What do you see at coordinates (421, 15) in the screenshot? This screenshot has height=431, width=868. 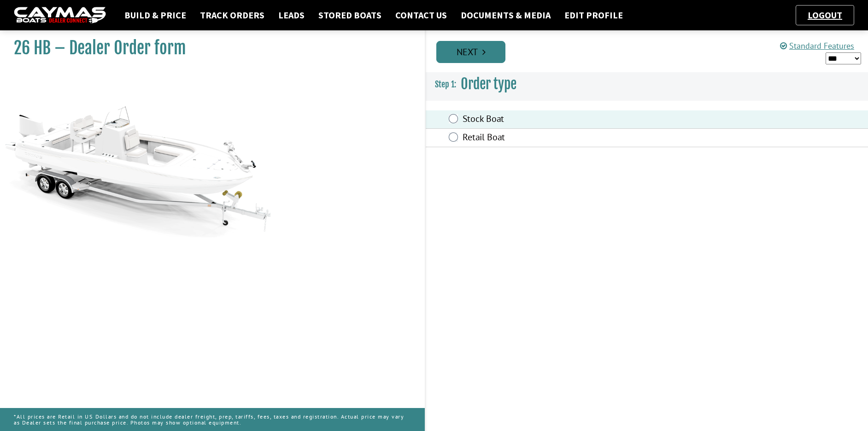 I see `a: Contact Us` at bounding box center [421, 15].